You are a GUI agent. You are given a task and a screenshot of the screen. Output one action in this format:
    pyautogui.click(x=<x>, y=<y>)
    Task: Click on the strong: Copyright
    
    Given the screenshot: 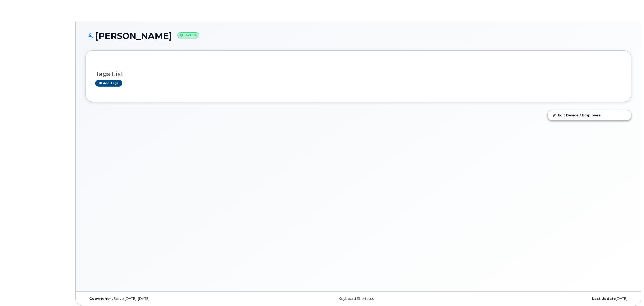 What is the action you would take?
    pyautogui.click(x=99, y=299)
    